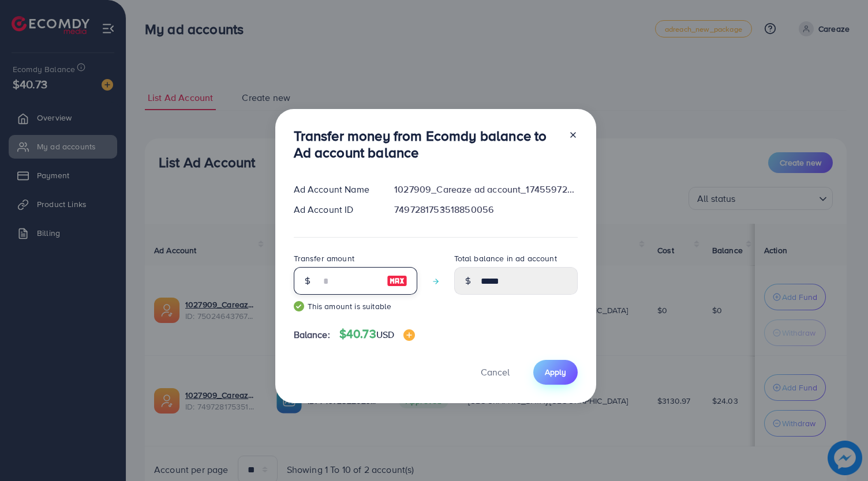 Image resolution: width=868 pixels, height=481 pixels. I want to click on small: This amount is suitable, so click(355, 306).